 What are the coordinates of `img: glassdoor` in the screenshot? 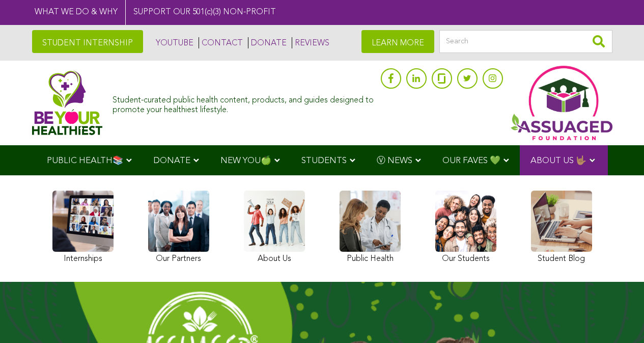 It's located at (442, 78).